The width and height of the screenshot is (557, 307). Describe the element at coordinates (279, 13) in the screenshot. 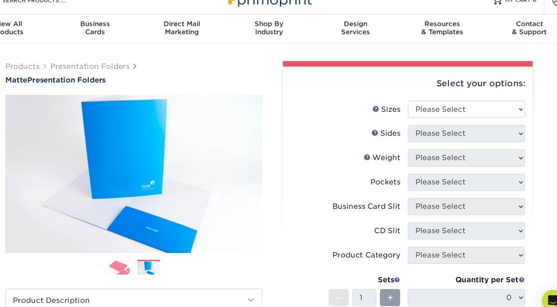

I see `img: Primoprint` at that location.